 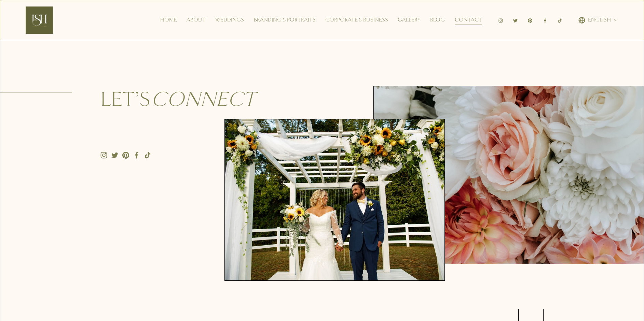 I want to click on span: English, so click(x=599, y=19).